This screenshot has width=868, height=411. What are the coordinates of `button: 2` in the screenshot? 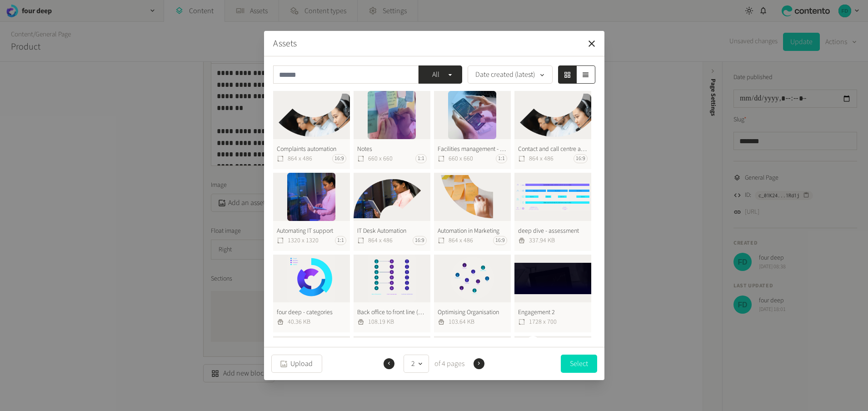 It's located at (416, 364).